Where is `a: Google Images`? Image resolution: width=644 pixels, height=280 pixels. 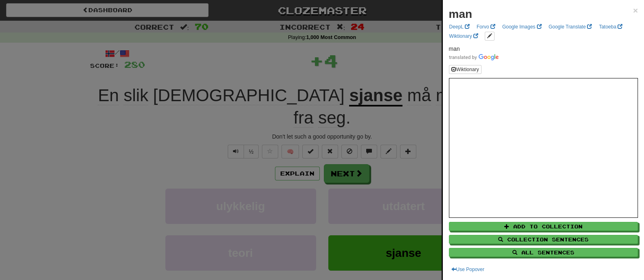 a: Google Images is located at coordinates (522, 27).